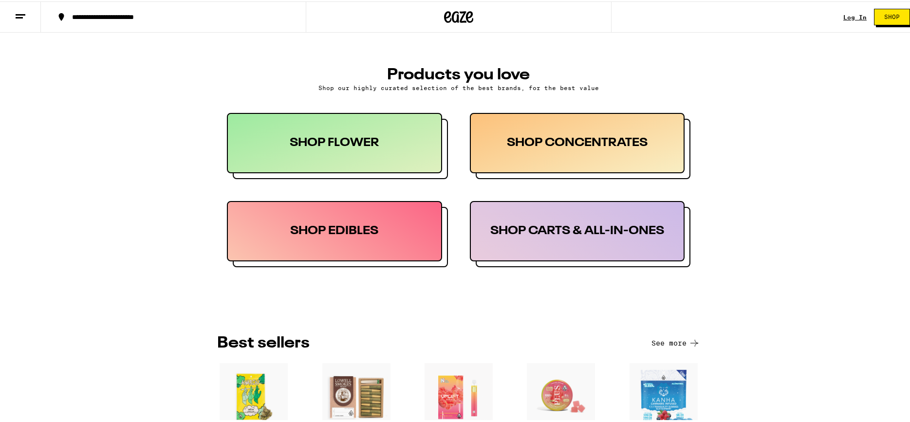 Image resolution: width=910 pixels, height=422 pixels. Describe the element at coordinates (337, 145) in the screenshot. I see `button: SHOP FLOWER` at that location.